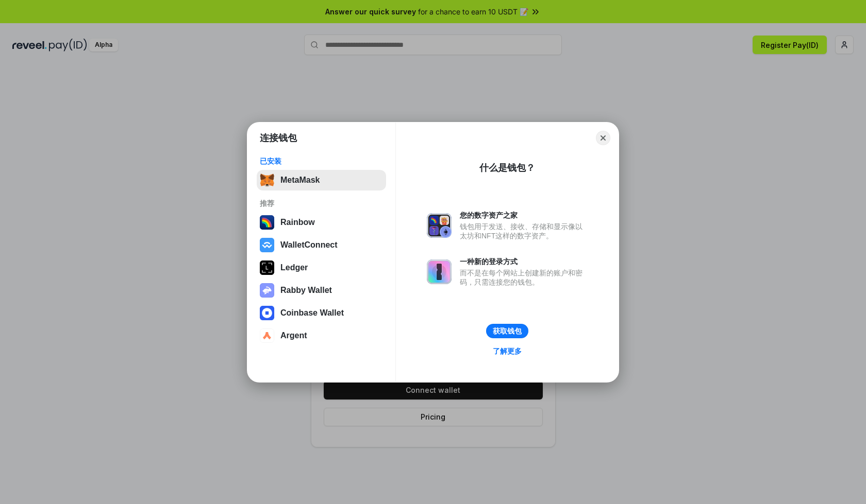 Image resolution: width=866 pixels, height=504 pixels. Describe the element at coordinates (294, 336) in the screenshot. I see `div: Argent` at that location.